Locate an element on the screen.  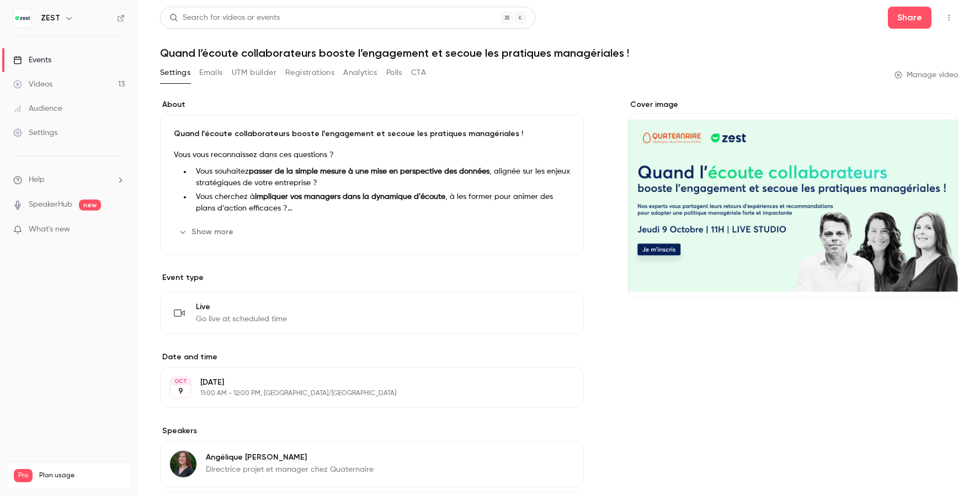
strong: impliquer vos managers dans la dynamique d’écoute is located at coordinates (350, 197).